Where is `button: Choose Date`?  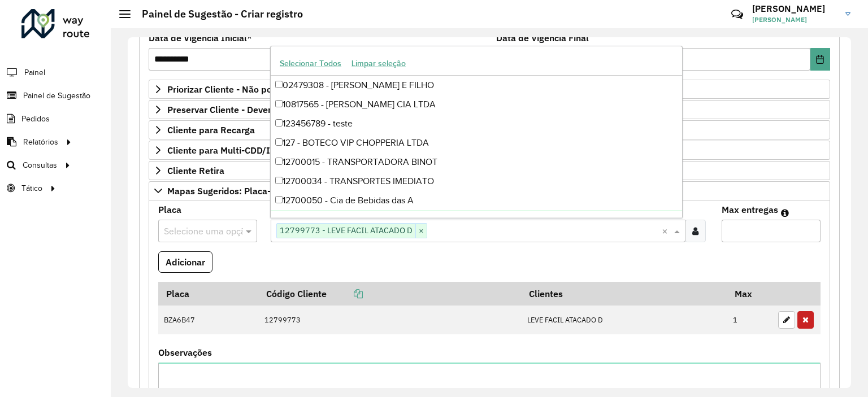
button: Choose Date is located at coordinates (820, 60).